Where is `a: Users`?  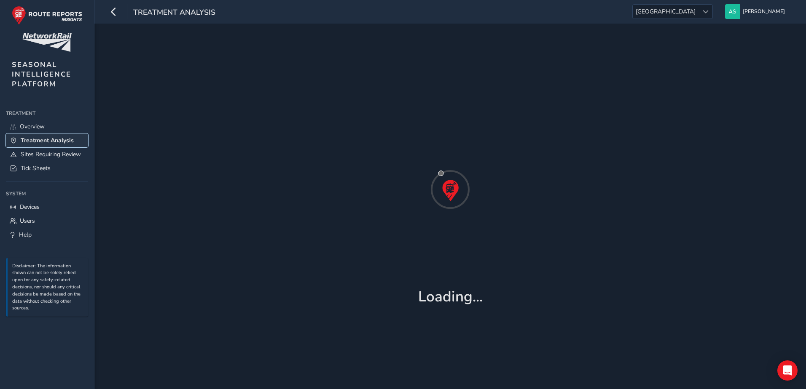 a: Users is located at coordinates (47, 221).